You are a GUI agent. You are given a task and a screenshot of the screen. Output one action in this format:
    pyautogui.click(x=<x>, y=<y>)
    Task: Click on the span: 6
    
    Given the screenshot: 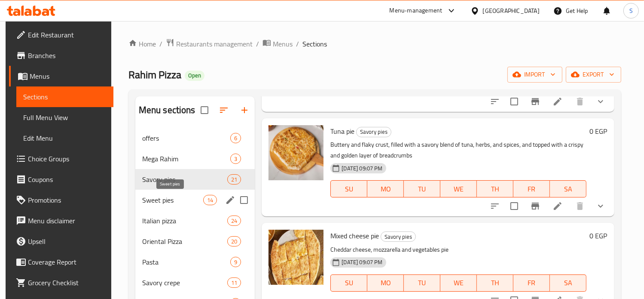 What is the action you would take?
    pyautogui.click(x=236, y=138)
    